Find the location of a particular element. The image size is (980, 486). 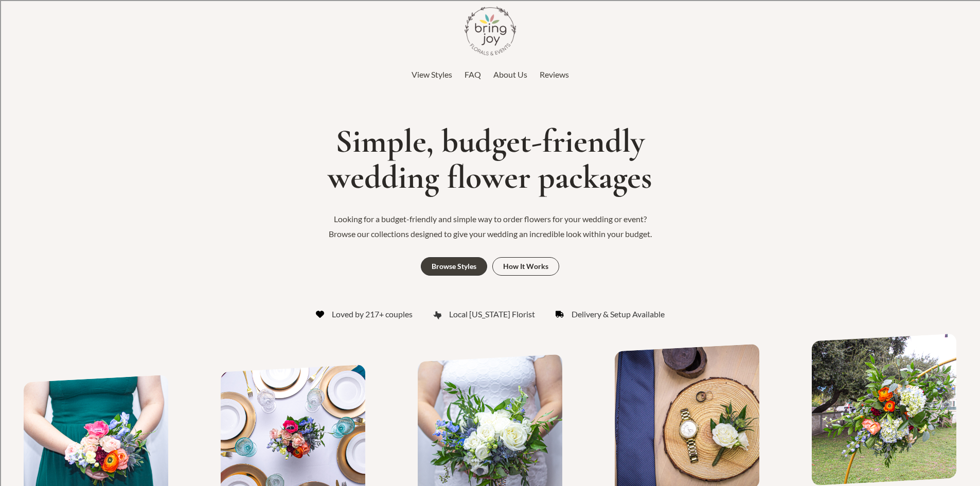

span: About Us is located at coordinates (510, 74).